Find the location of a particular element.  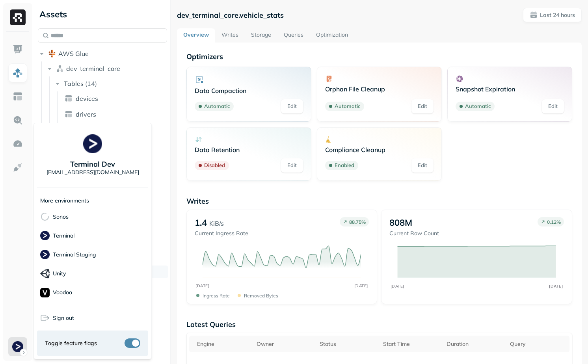

p: Terminal Staging is located at coordinates (74, 255).